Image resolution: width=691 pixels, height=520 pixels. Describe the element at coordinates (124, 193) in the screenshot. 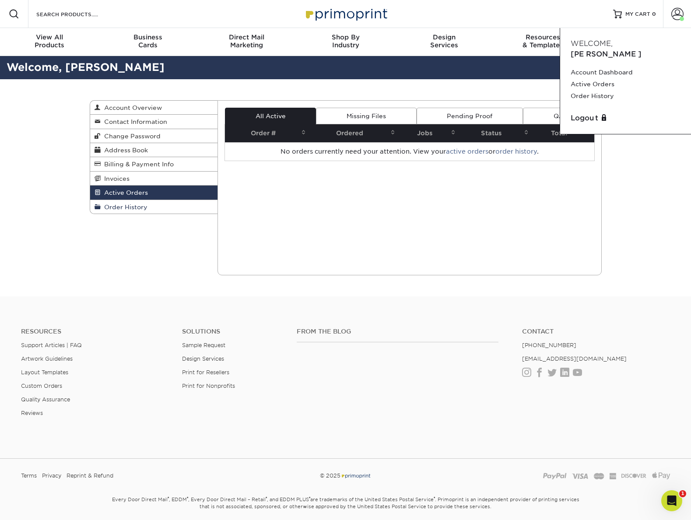

I see `span: Active Orders` at that location.